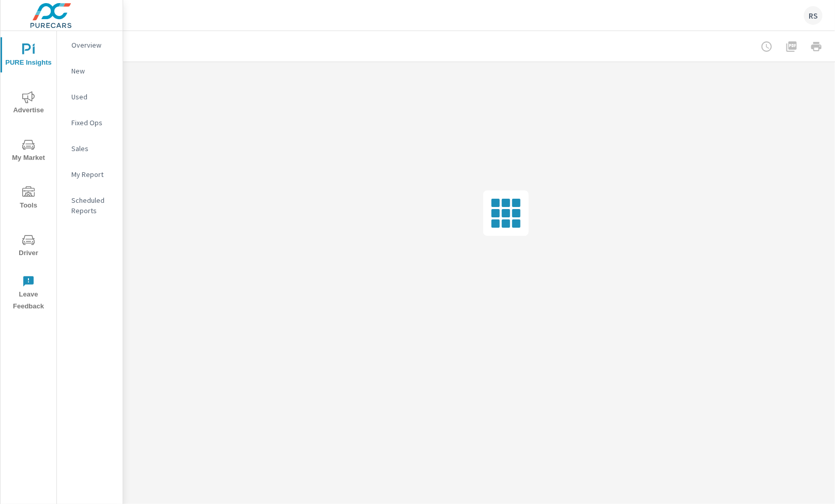  Describe the element at coordinates (89, 45) in the screenshot. I see `div: Overview` at that location.